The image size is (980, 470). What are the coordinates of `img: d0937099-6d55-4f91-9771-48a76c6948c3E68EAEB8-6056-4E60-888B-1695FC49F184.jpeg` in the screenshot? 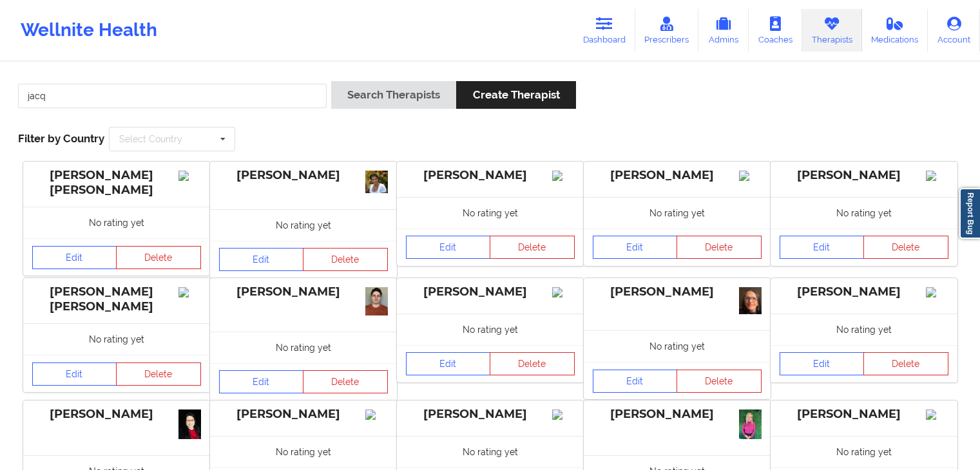 It's located at (750, 425).